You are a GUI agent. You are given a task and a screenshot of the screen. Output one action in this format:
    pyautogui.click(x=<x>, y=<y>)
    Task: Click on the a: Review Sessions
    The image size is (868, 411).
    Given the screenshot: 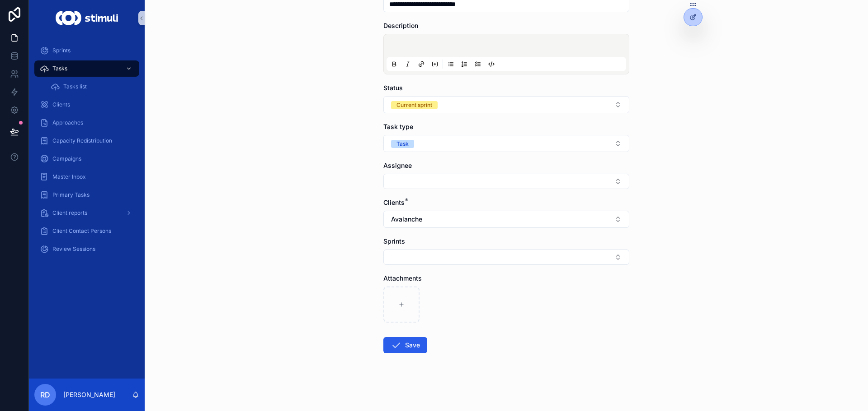 What is the action you would take?
    pyautogui.click(x=87, y=249)
    